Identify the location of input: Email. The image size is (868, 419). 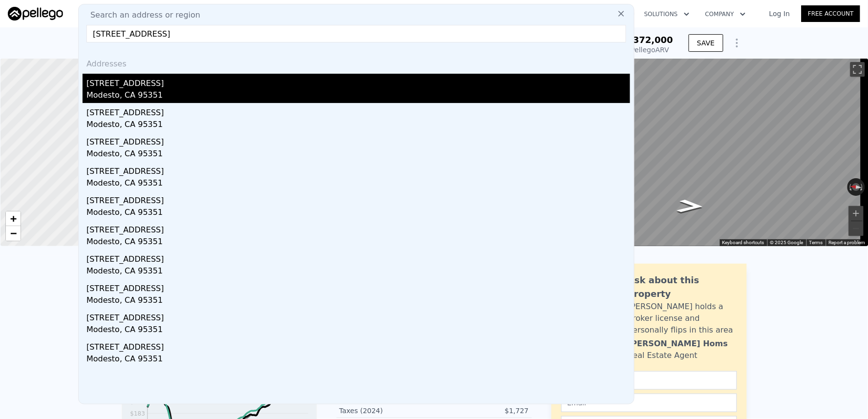
(649, 403).